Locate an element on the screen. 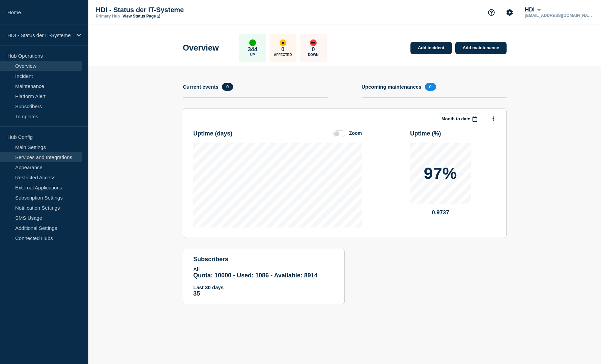 This screenshot has width=601, height=364. a: Add maintenance is located at coordinates (481, 48).